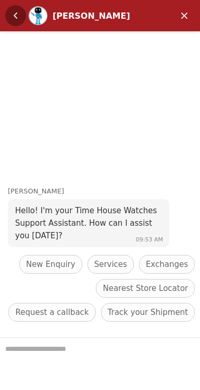 The image size is (200, 390). Describe the element at coordinates (150, 239) in the screenshot. I see `span: 09:53 AM` at that location.